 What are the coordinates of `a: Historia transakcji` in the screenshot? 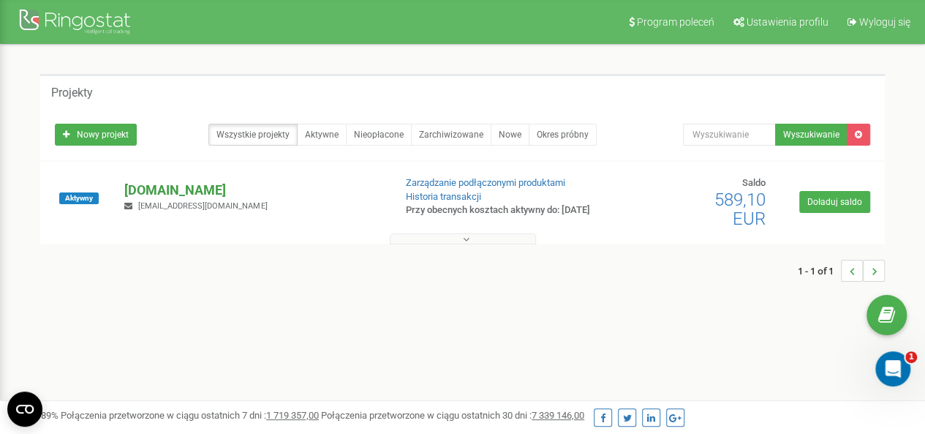 It's located at (443, 196).